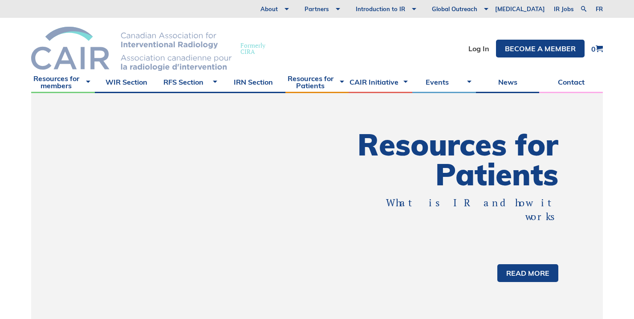  What do you see at coordinates (253, 82) in the screenshot?
I see `a: IRN Section` at bounding box center [253, 82].